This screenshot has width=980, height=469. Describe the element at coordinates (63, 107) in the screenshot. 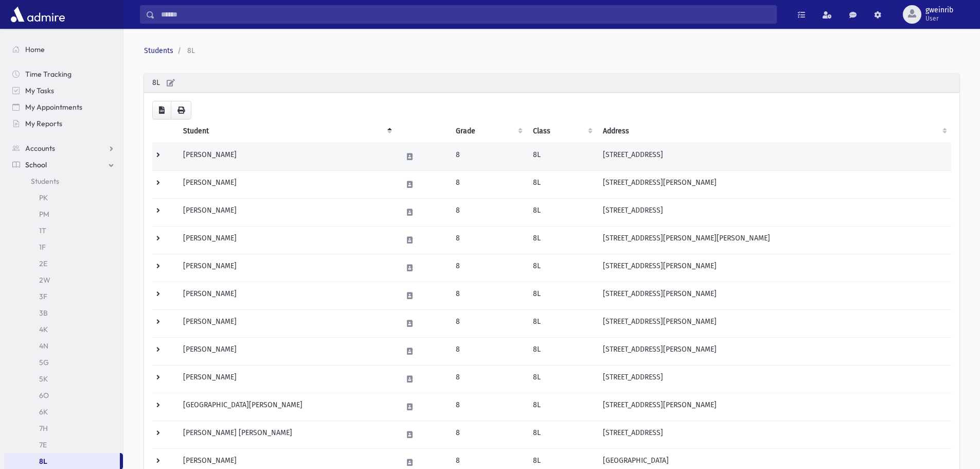

I see `a: My Appointments` at that location.